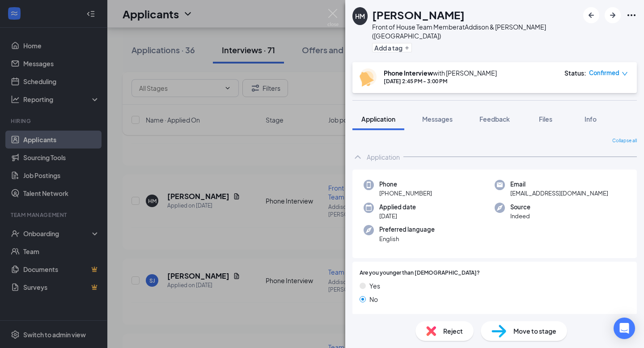 Image resolution: width=644 pixels, height=348 pixels. I want to click on span: Reject, so click(453, 331).